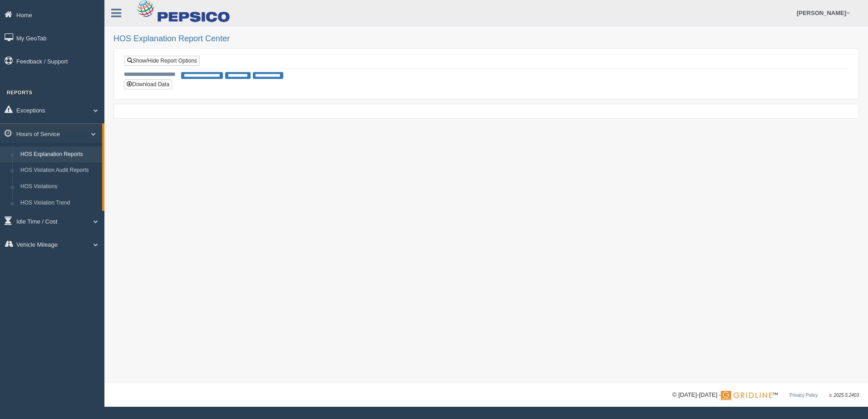 The height and width of the screenshot is (419, 868). What do you see at coordinates (844, 395) in the screenshot?
I see `span: v. 2025.5.2403` at bounding box center [844, 395].